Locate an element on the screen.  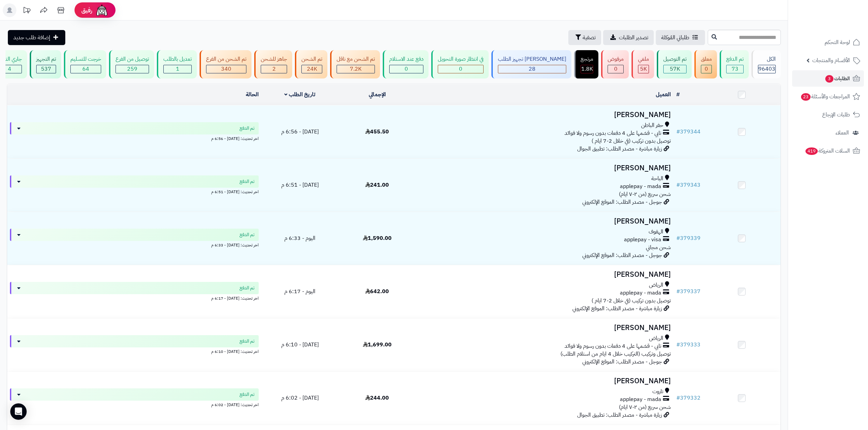
div: مرتجع is located at coordinates (587, 59).